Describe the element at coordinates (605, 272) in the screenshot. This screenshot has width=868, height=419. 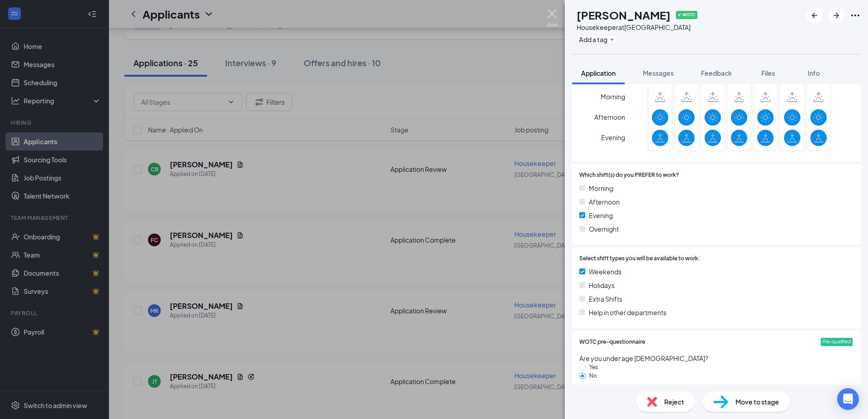
I see `span: Weekends` at that location.